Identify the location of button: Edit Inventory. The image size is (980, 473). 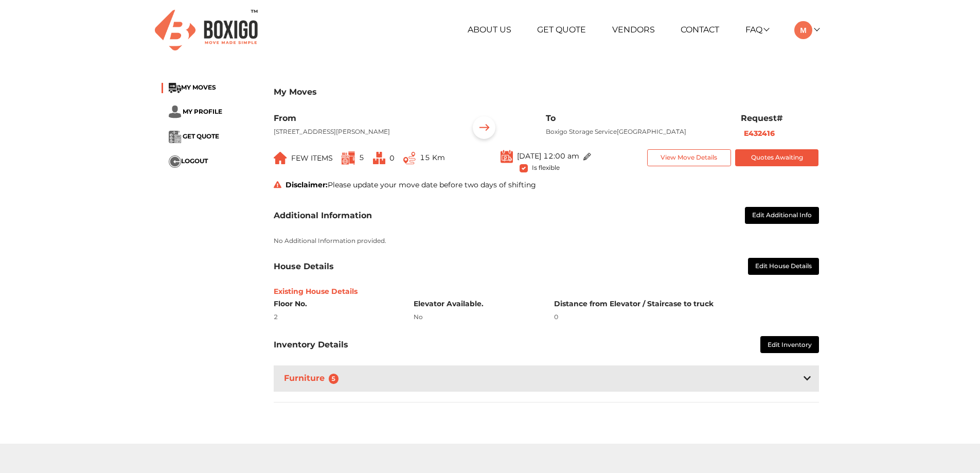
(790, 344).